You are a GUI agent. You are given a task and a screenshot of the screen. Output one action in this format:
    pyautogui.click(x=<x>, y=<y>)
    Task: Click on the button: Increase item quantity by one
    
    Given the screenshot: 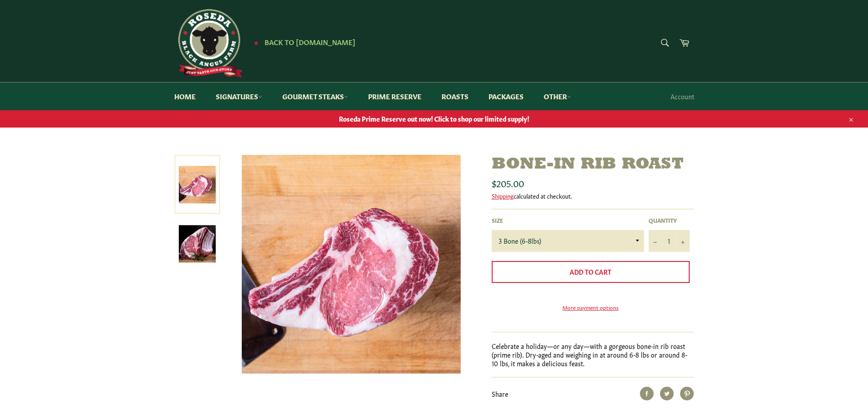 What is the action you would take?
    pyautogui.click(x=683, y=241)
    